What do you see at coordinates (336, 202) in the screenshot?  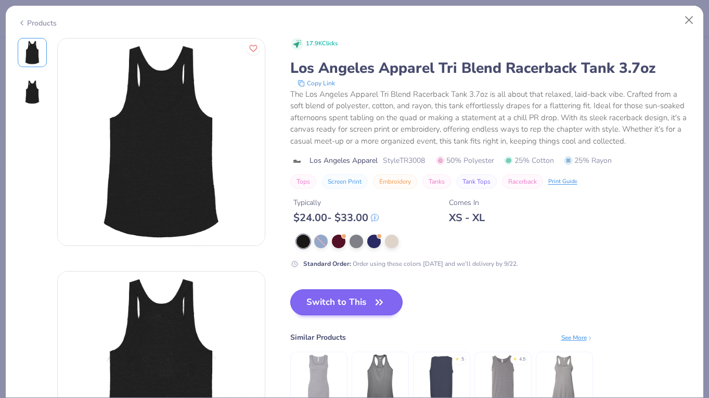 I see `div: Typically` at bounding box center [336, 202].